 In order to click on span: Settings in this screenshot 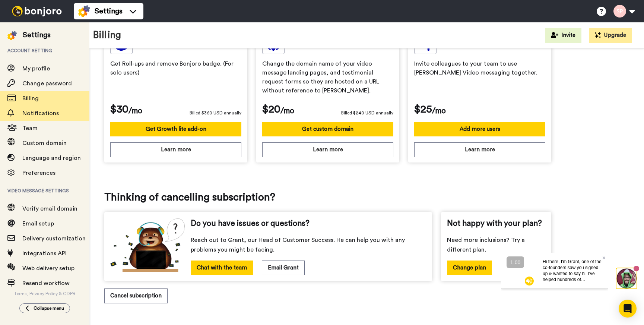, I will do `click(108, 12)`.